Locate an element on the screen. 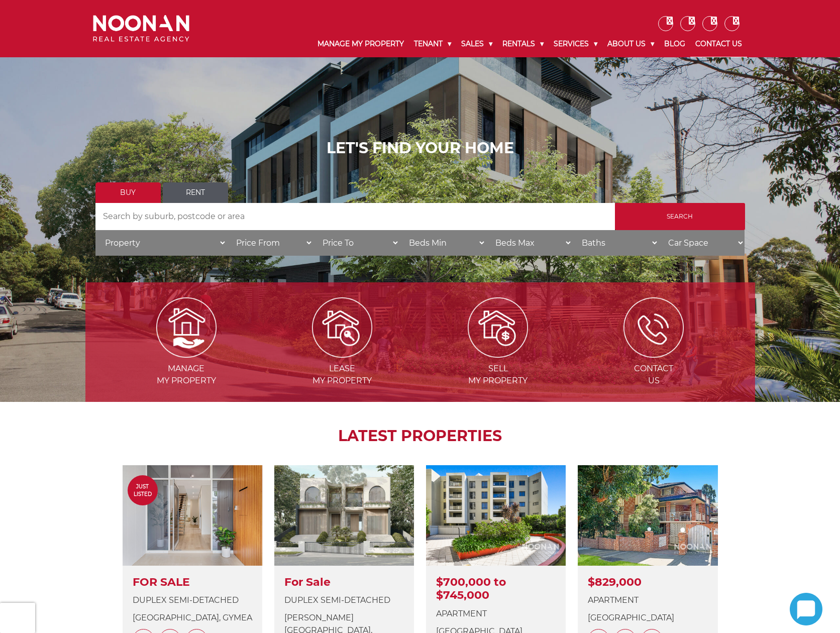 This screenshot has width=840, height=633. a: Buy is located at coordinates (128, 192).